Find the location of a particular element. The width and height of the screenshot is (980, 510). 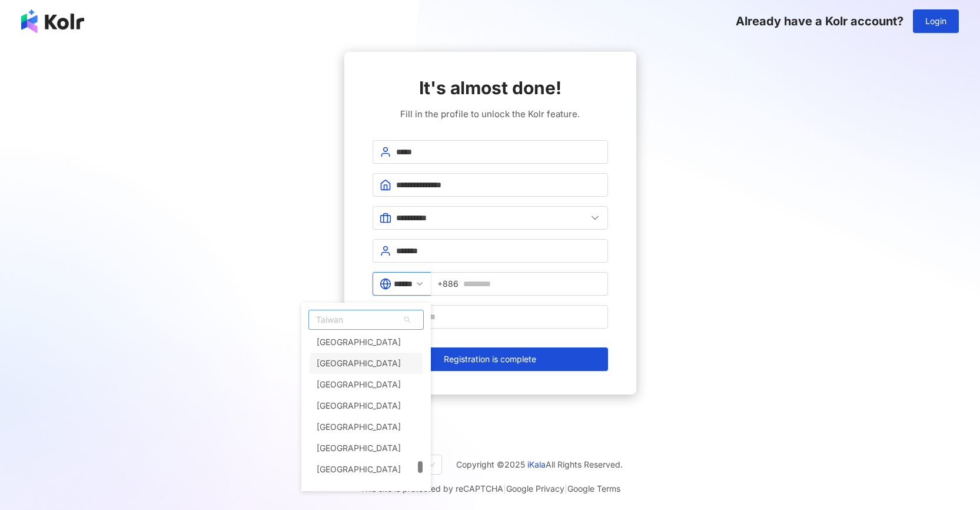

img: logo is located at coordinates (52, 21).